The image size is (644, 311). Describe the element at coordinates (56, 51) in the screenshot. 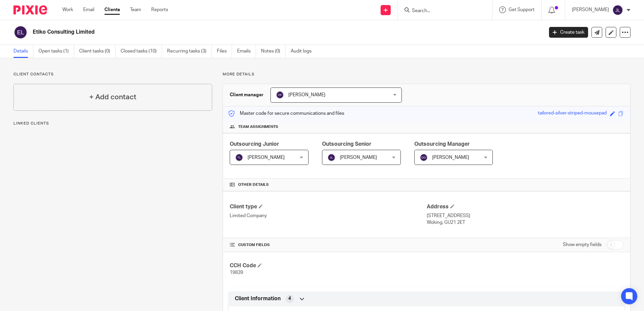

I see `a: Open tasks (1)` at that location.